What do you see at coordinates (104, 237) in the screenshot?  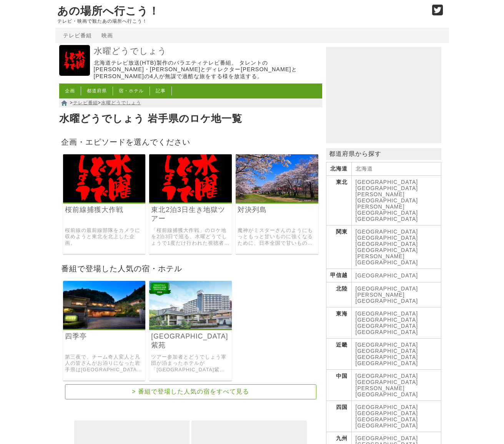 I see `a: 桜前線の最前線部隊をカメラに収めようと東北を北上した企画。` at bounding box center [104, 237].